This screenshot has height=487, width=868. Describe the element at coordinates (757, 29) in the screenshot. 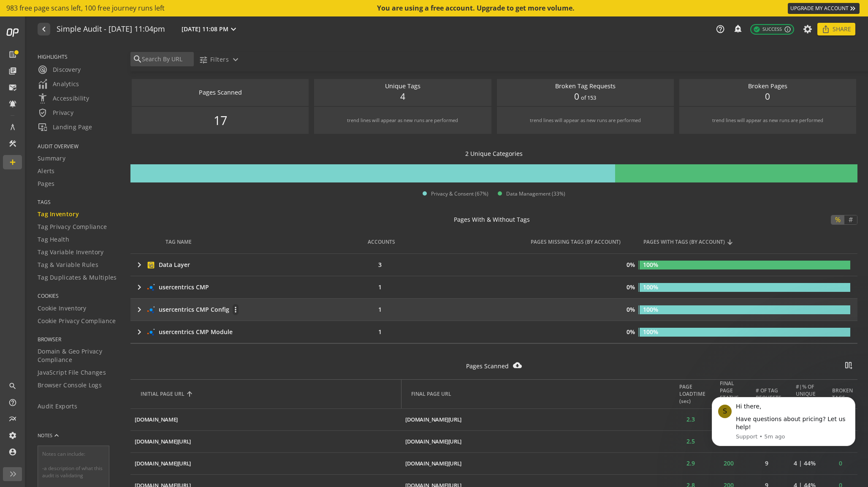

I see `mat-icon: check_circle` at that location.